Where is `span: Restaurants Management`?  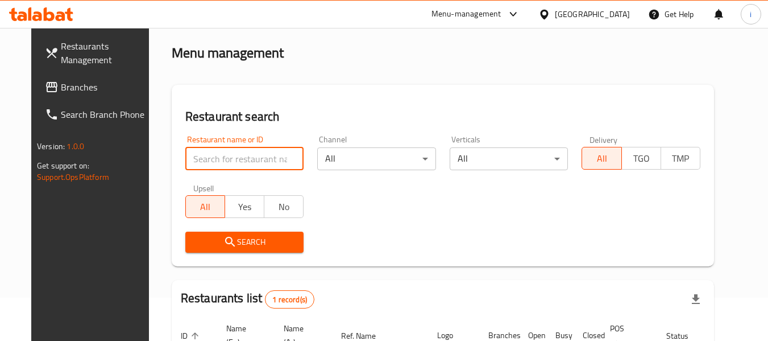 span: Restaurants Management is located at coordinates (106, 53).